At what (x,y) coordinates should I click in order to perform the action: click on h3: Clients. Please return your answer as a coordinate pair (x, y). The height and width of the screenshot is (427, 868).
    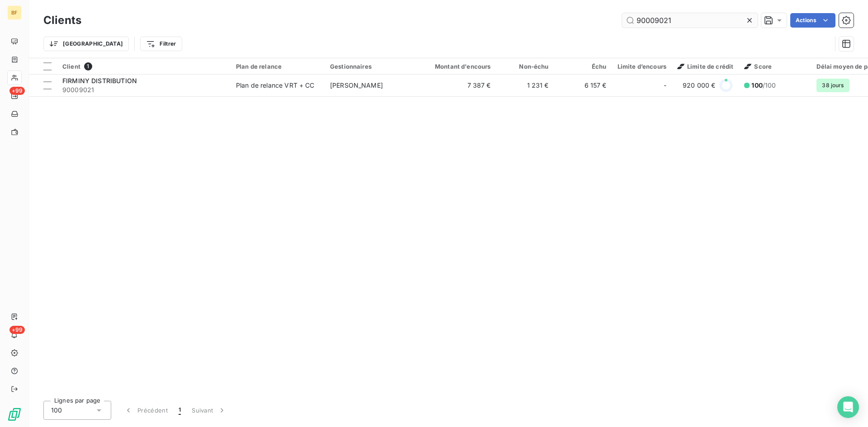
    Looking at the image, I should click on (63, 20).